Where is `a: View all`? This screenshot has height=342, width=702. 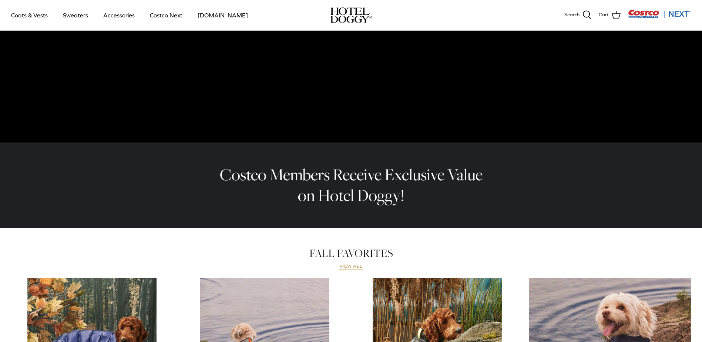 a: View all is located at coordinates (351, 266).